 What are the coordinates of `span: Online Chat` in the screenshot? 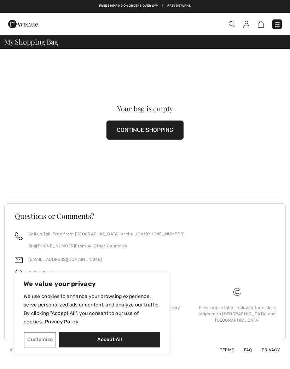 It's located at (40, 273).